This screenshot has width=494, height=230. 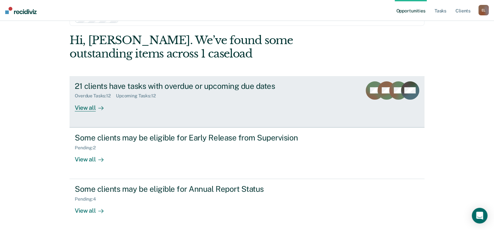 What do you see at coordinates (483, 10) in the screenshot?
I see `button: EL` at bounding box center [483, 10].